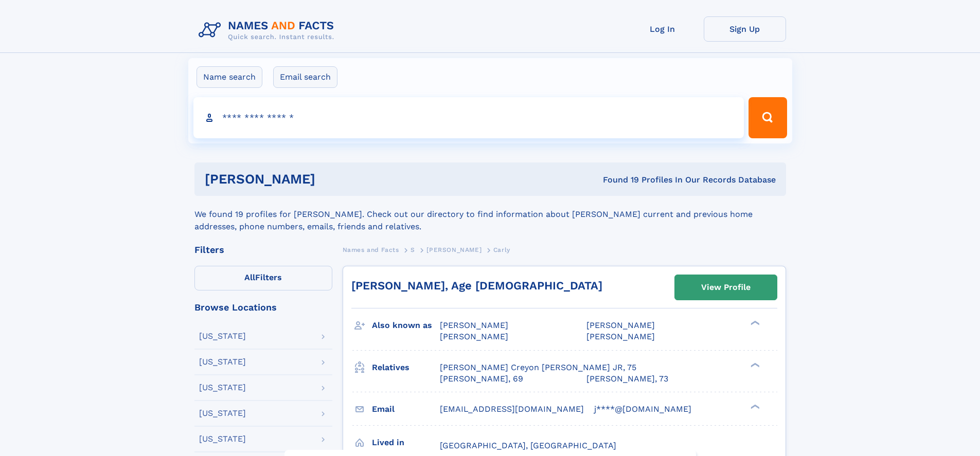 This screenshot has height=456, width=980. What do you see at coordinates (406, 409) in the screenshot?
I see `h3: Email` at bounding box center [406, 409].